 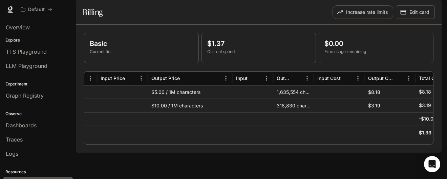 What do you see at coordinates (390, 92) in the screenshot?
I see `div: $8.18` at bounding box center [390, 92].